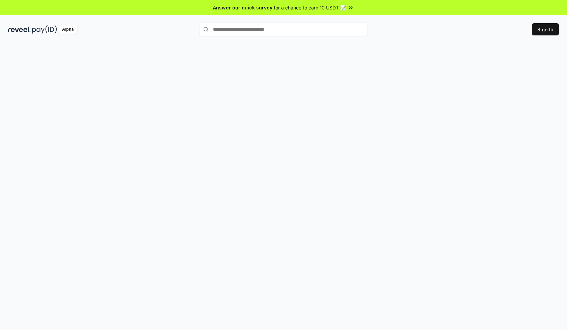 The height and width of the screenshot is (330, 567). Describe the element at coordinates (242, 7) in the screenshot. I see `span: Answer our quick survey` at that location.